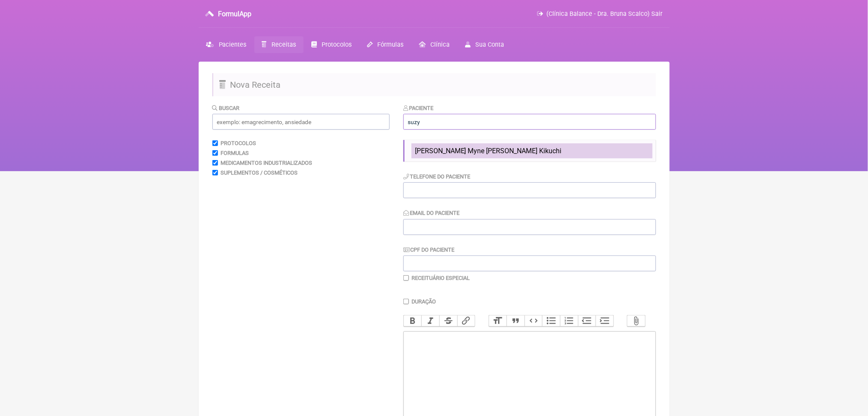  What do you see at coordinates (430, 321) in the screenshot?
I see `button: Italic` at bounding box center [430, 321].